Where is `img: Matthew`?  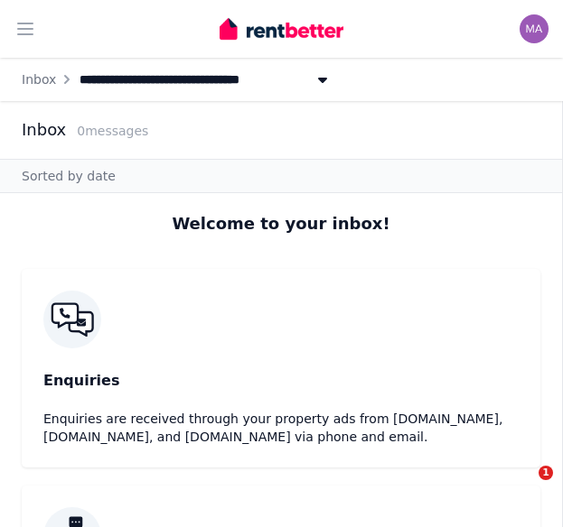
img: Matthew is located at coordinates (534, 29).